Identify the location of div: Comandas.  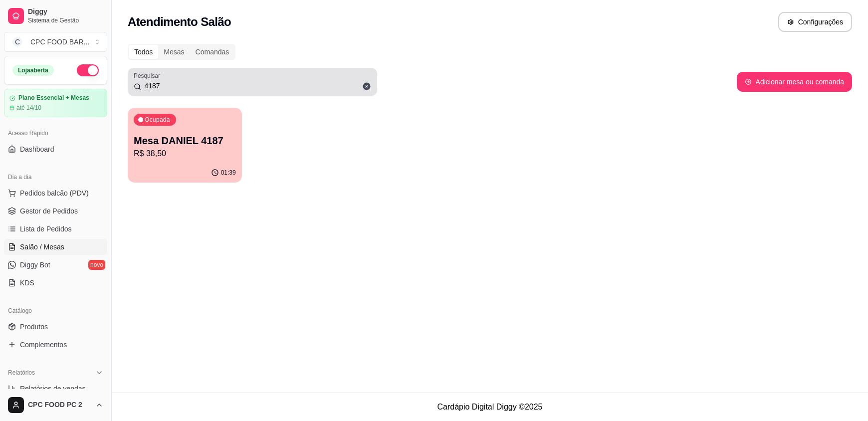
(213, 52).